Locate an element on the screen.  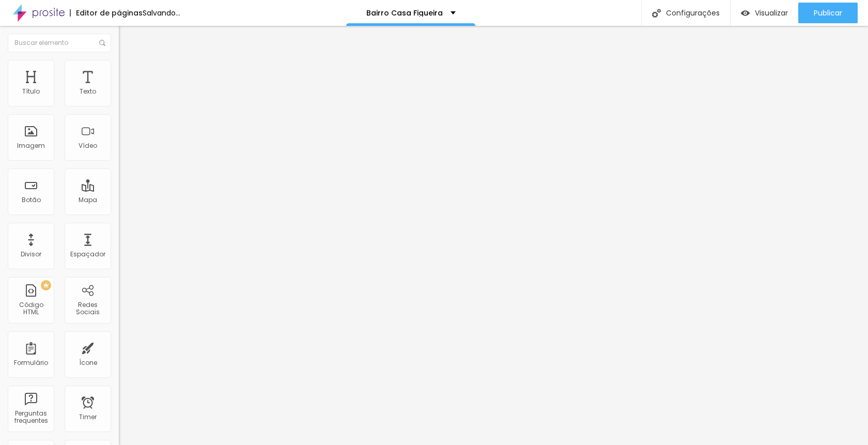
div: Mapa is located at coordinates (88, 200).